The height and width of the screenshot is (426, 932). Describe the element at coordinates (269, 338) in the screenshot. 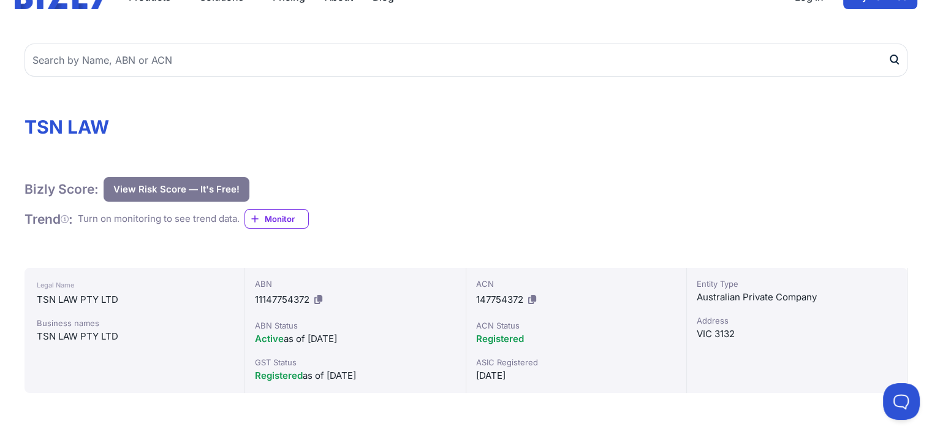

I see `span: Active` at that location.